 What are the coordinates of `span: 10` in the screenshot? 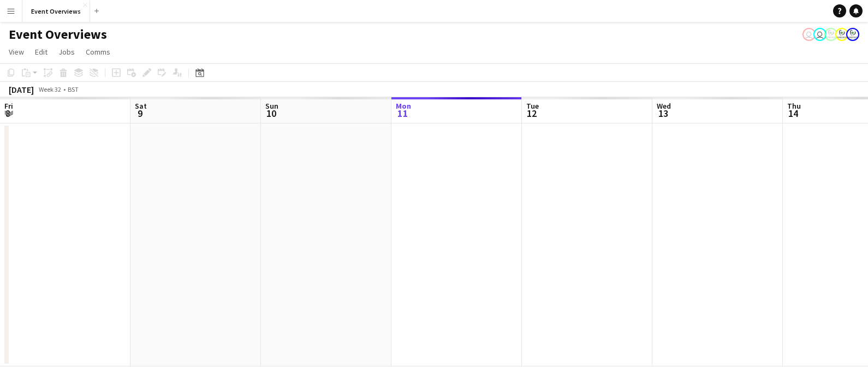 It's located at (271, 113).